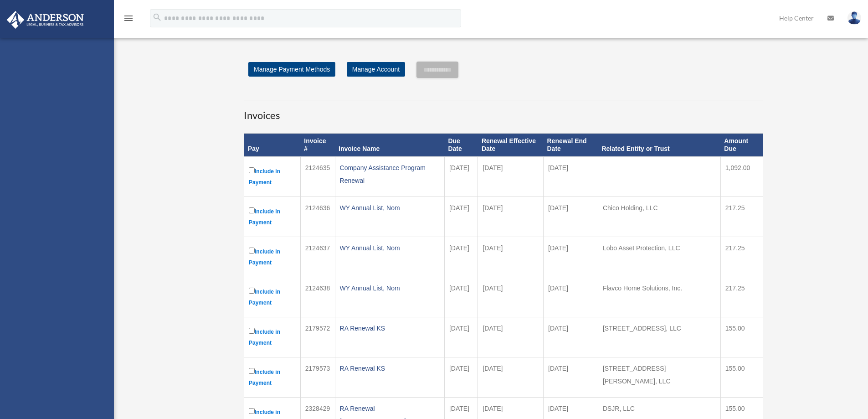 This screenshot has width=868, height=419. Describe the element at coordinates (317, 177) in the screenshot. I see `td: 2124635` at that location.